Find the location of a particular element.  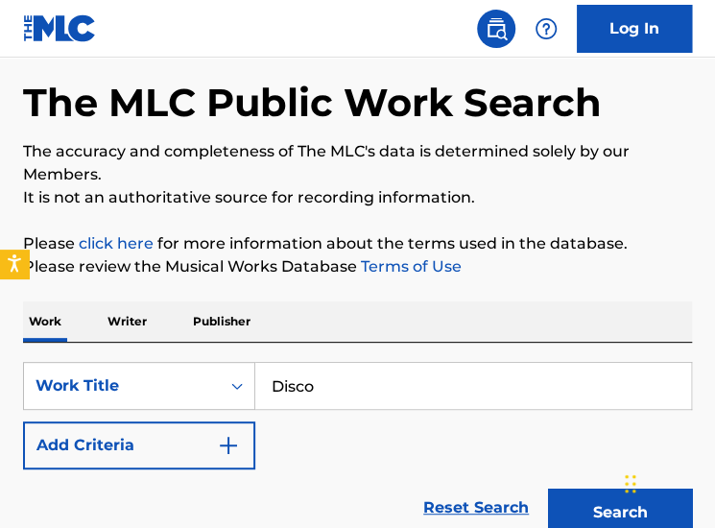

img: MLC Logo is located at coordinates (60, 28).